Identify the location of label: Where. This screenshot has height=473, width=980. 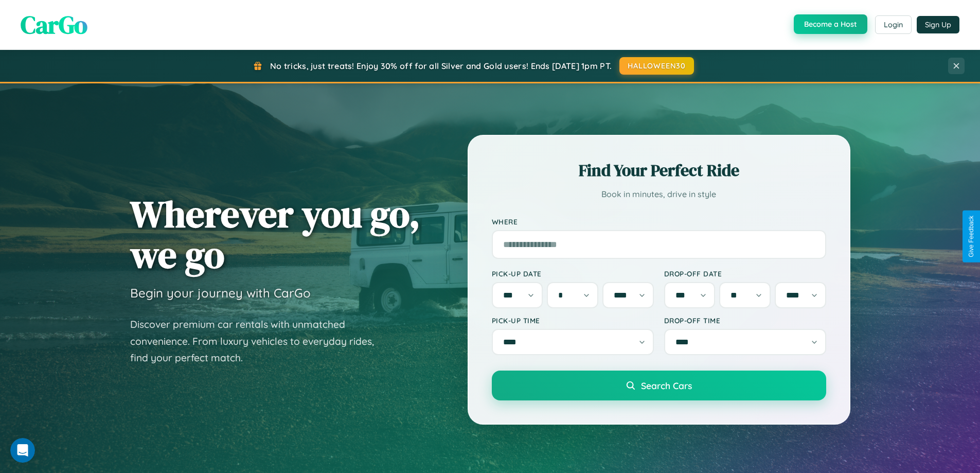
(659, 221).